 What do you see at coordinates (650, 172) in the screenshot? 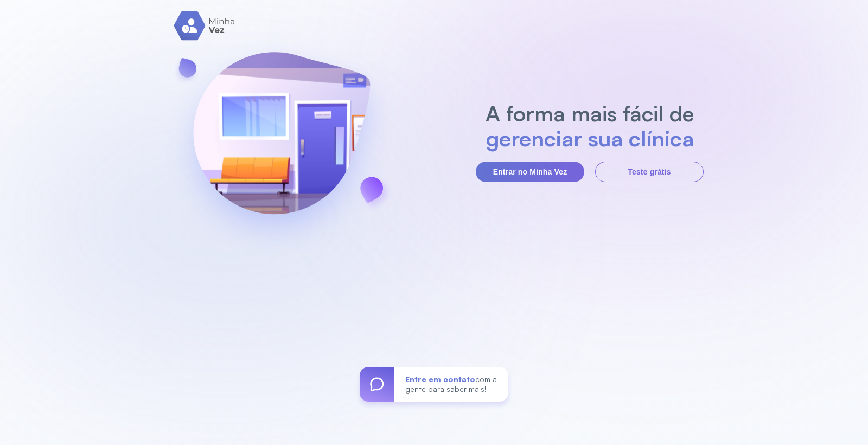
I see `button: Teste grátis` at bounding box center [650, 172].